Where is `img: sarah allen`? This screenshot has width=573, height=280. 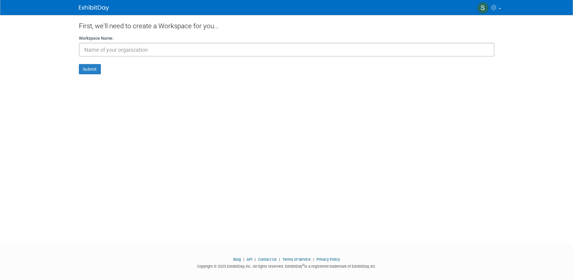
img: sarah allen is located at coordinates (483, 8).